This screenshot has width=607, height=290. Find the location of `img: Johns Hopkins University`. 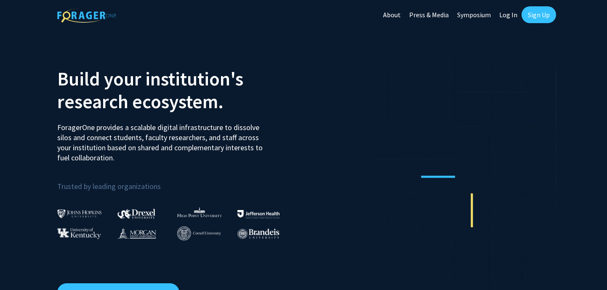

img: Johns Hopkins University is located at coordinates (79, 213).